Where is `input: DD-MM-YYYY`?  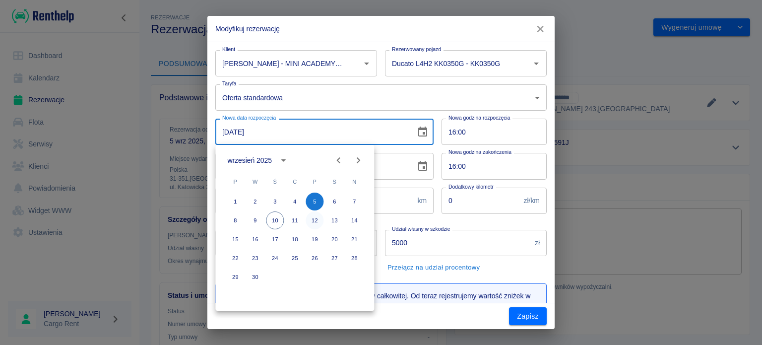
input: DD-MM-YYYY is located at coordinates (312, 132).